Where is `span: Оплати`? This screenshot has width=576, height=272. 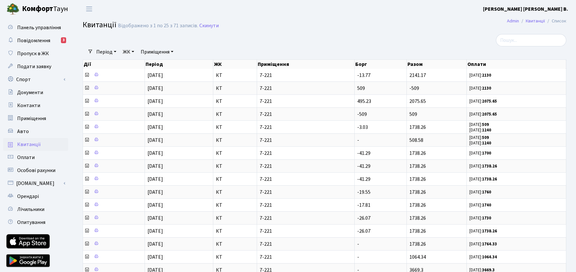 span: Оплати is located at coordinates (26, 157).